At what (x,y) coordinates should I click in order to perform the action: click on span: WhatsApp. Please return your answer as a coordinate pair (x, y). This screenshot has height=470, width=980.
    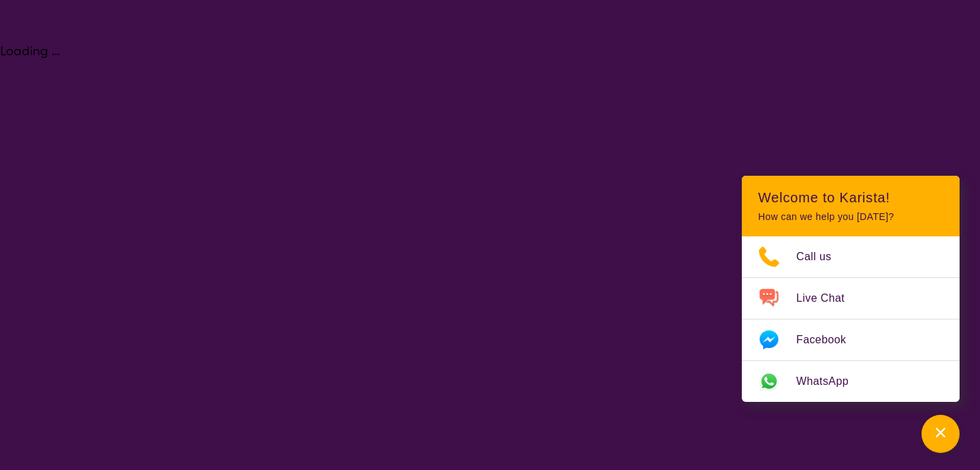
    Looking at the image, I should click on (831, 382).